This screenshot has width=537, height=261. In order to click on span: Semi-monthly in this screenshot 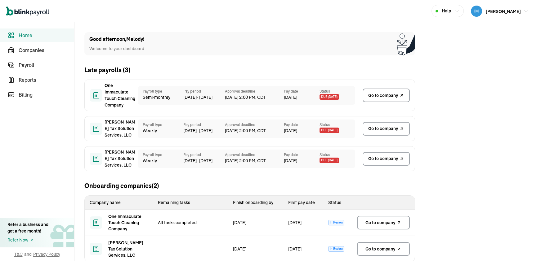, I will do `click(160, 97)`.